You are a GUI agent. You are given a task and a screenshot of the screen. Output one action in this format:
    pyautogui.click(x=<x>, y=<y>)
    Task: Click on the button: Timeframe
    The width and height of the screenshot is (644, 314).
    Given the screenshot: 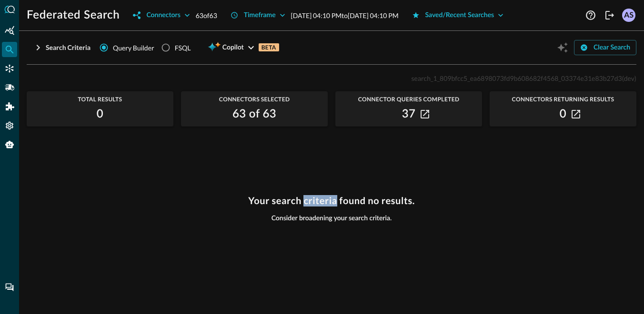 What is the action you would take?
    pyautogui.click(x=258, y=15)
    